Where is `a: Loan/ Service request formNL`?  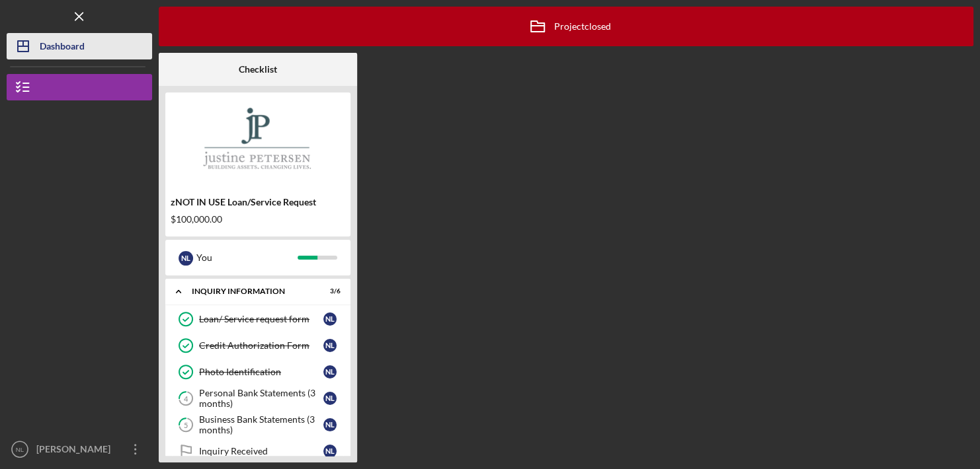 a: Loan/ Service request formNL is located at coordinates (258, 319).